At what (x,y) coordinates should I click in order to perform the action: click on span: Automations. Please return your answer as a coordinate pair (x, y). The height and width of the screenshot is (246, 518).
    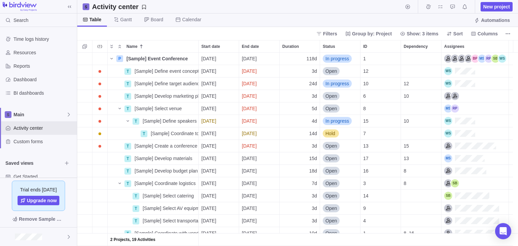
    Looking at the image, I should click on (492, 20).